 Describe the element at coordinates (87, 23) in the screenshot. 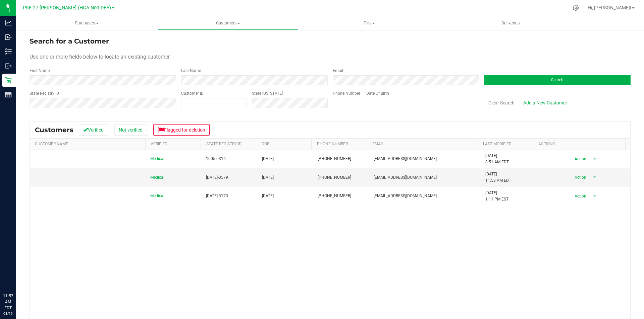

I see `span: Purchases` at that location.